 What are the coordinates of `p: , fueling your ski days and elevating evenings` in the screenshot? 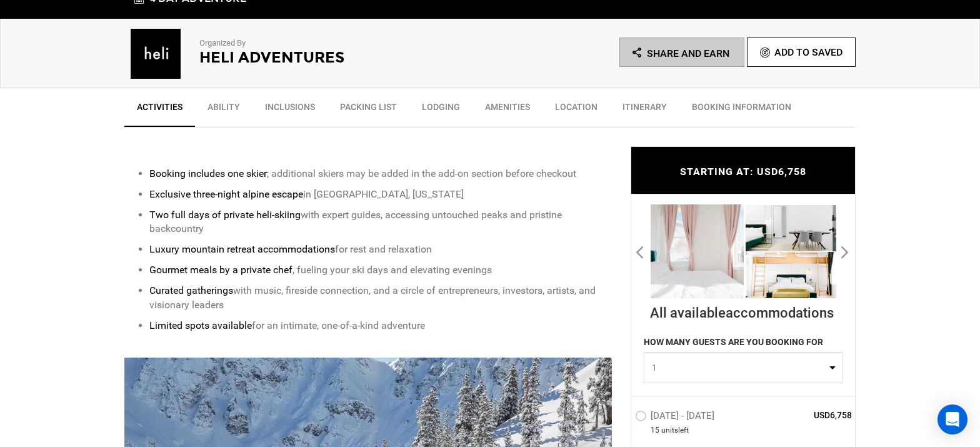 It's located at (381, 270).